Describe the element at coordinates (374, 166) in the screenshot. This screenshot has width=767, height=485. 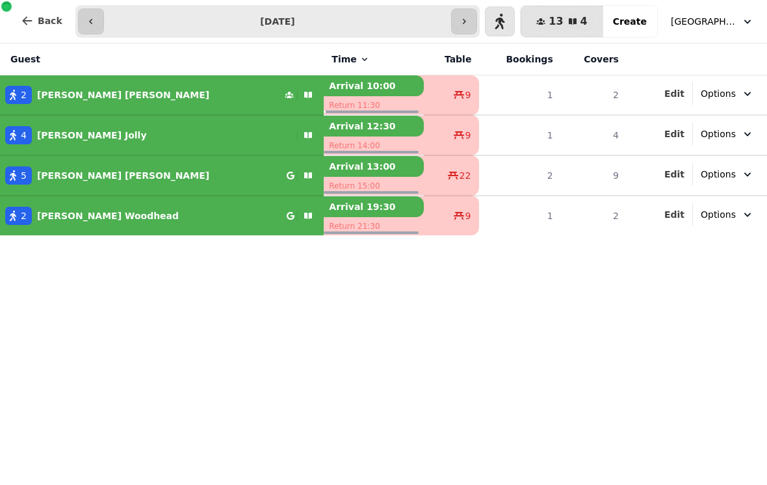
I see `p: Arrival 13:00` at that location.